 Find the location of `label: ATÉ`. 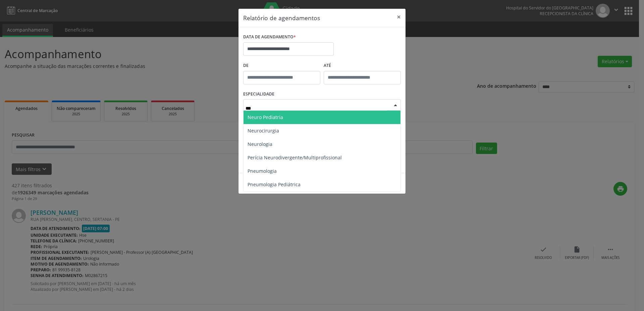

label: ATÉ is located at coordinates (363, 65).